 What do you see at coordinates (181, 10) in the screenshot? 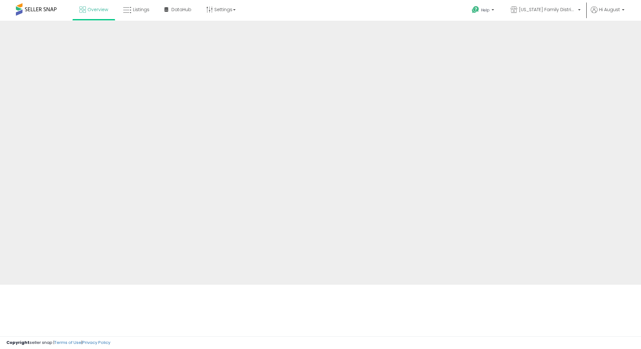
I see `span: DataHub` at bounding box center [181, 10].